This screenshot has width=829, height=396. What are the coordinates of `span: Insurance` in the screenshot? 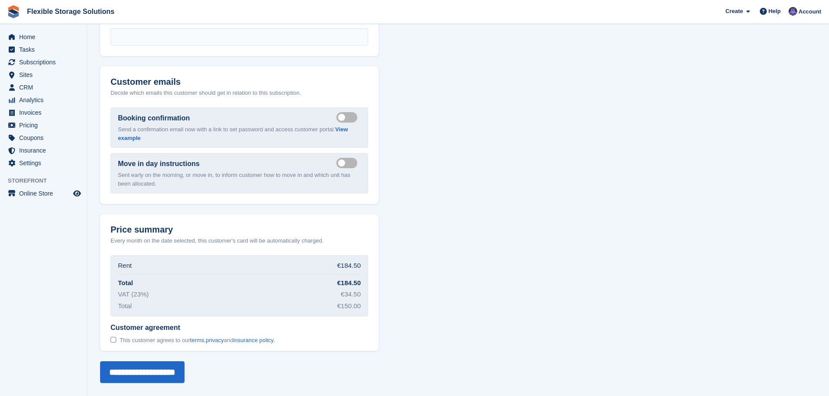 It's located at (45, 151).